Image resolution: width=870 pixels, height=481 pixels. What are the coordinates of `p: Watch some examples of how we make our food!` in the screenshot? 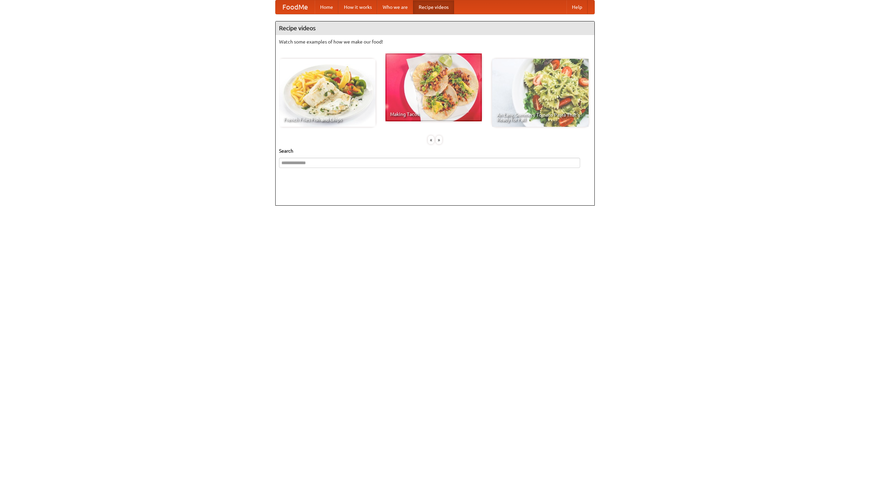 It's located at (435, 42).